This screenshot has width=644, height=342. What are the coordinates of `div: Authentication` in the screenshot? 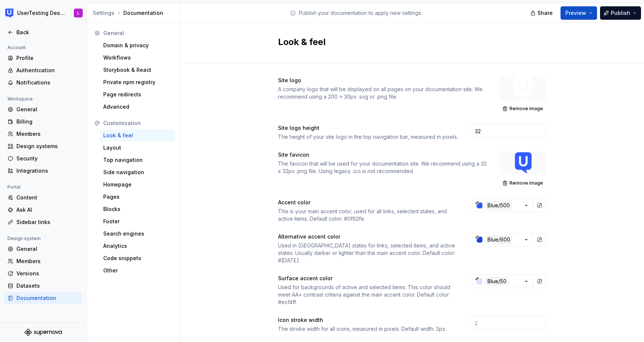 It's located at (48, 70).